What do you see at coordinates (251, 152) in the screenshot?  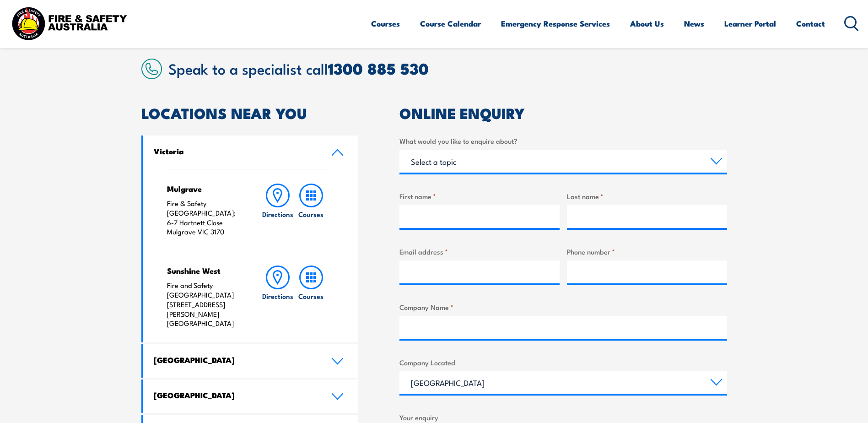 I see `a: Victoria` at bounding box center [251, 152].